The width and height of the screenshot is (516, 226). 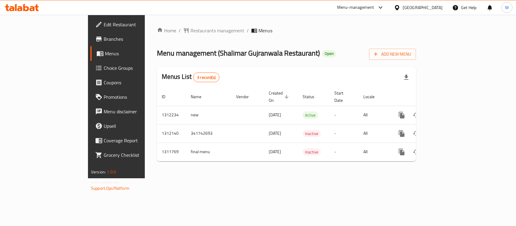 What do you see at coordinates (329, 54) in the screenshot?
I see `div: Open` at bounding box center [329, 54].